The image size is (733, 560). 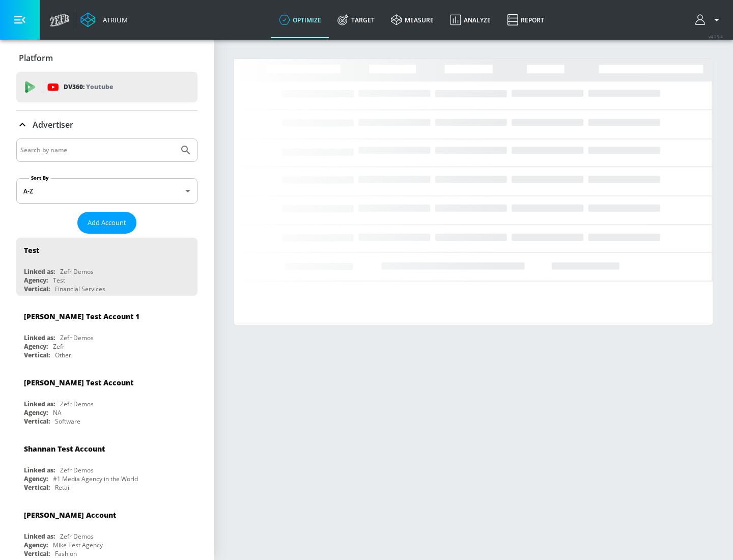 What do you see at coordinates (63, 355) in the screenshot?
I see `div: Other` at bounding box center [63, 355].